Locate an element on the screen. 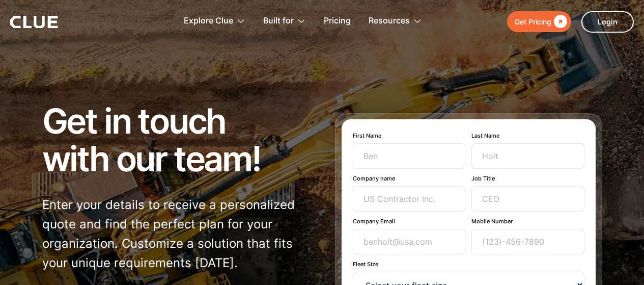 This screenshot has height=285, width=644. label: Company Email is located at coordinates (410, 221).